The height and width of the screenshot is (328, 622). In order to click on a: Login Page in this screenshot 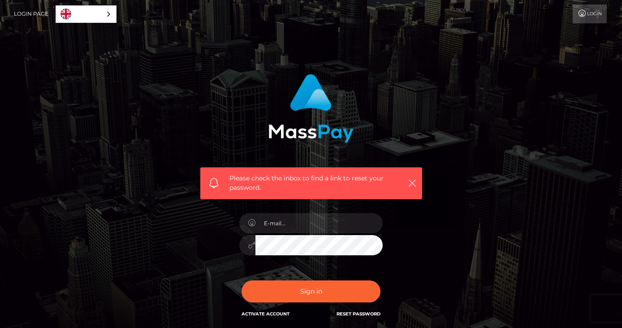, I will do `click(31, 14)`.